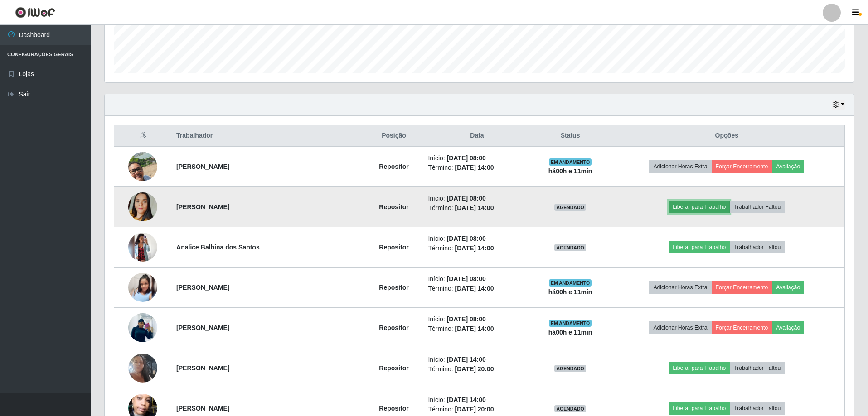 The height and width of the screenshot is (416, 868). I want to click on th: Trabalhador, so click(268, 136).